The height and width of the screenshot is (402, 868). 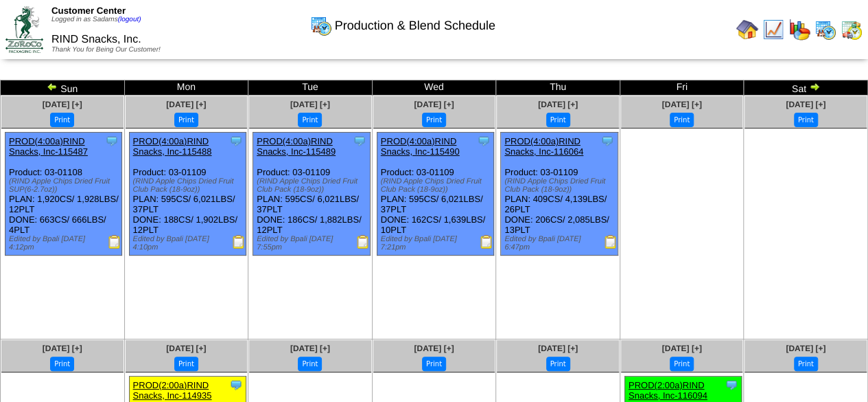 I want to click on a: PROD(4:00a)RIND Snacks, Inc-116064, so click(x=544, y=146).